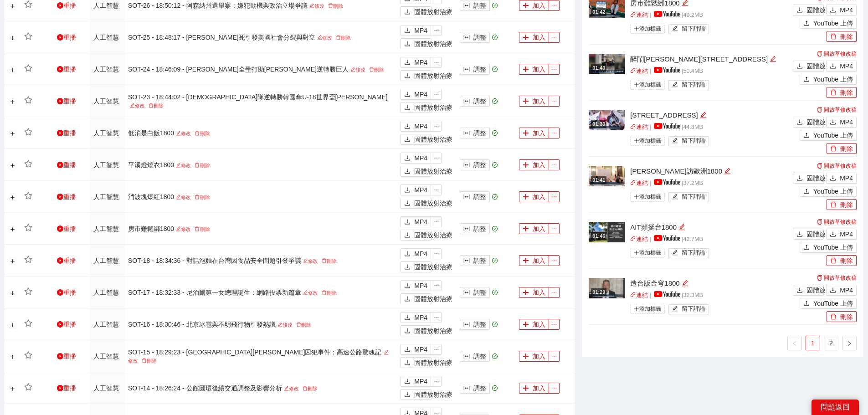 The height and width of the screenshot is (415, 868). What do you see at coordinates (607, 232) in the screenshot?
I see `img: 03d6543d-3e53-490f-bc27-9c9d96c84b96.jpg` at bounding box center [607, 232].